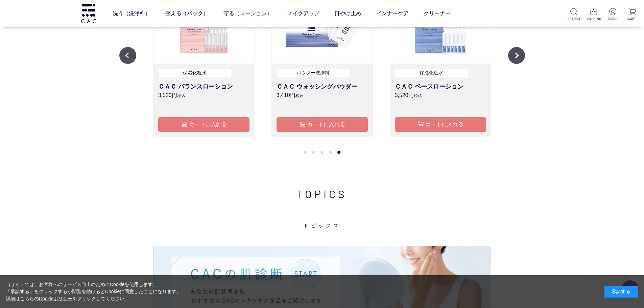 Image resolution: width=644 pixels, height=308 pixels. Describe the element at coordinates (612, 19) in the screenshot. I see `p: LOGIN` at that location.